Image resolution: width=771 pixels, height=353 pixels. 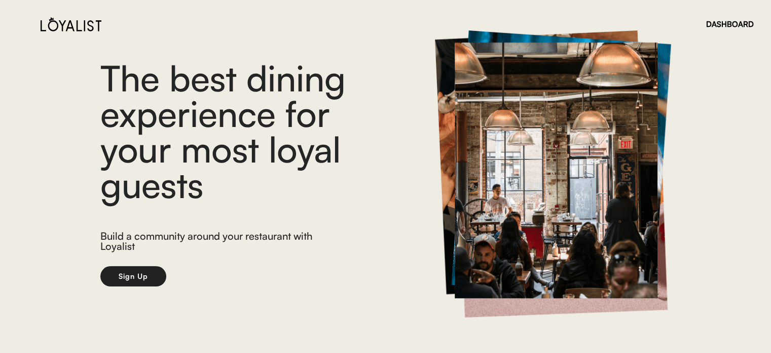 I want to click on button: Sign Up, so click(x=133, y=276).